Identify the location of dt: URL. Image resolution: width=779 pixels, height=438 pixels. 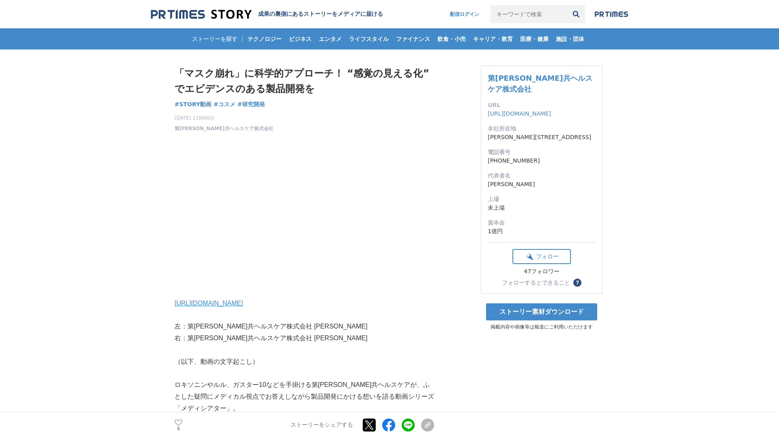
(542, 105).